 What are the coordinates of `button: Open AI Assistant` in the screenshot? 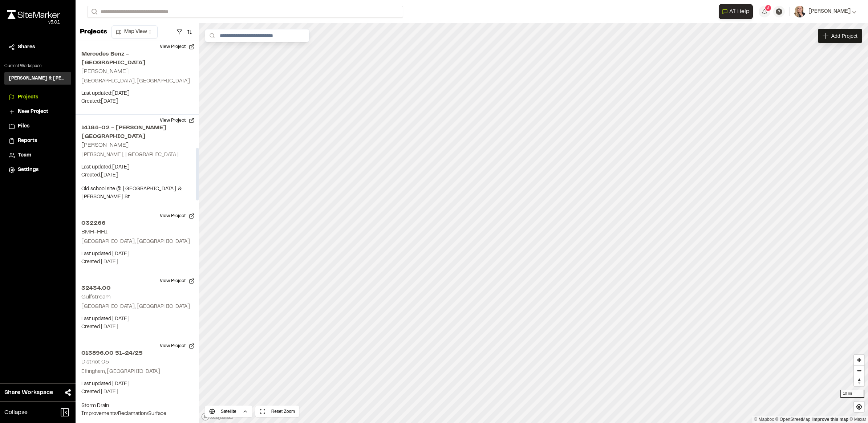 It's located at (736, 12).